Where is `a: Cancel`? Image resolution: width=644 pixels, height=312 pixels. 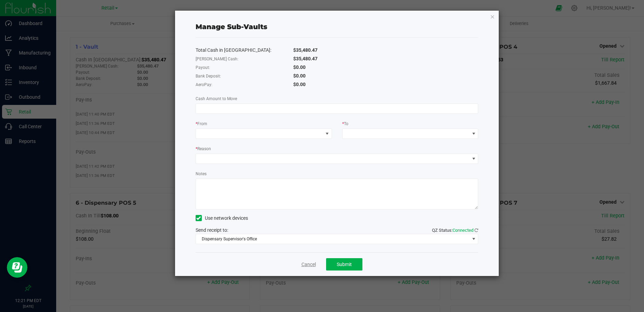
a: Cancel is located at coordinates (308, 264).